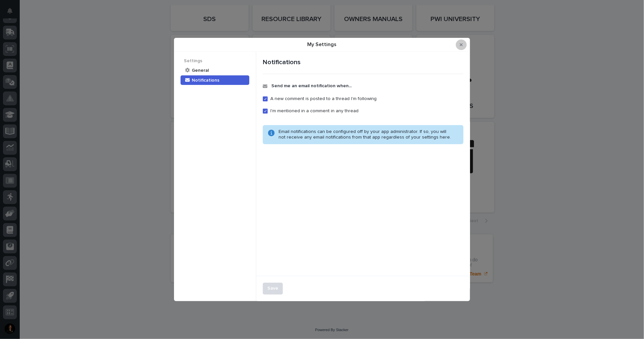 Image resolution: width=644 pixels, height=339 pixels. What do you see at coordinates (365, 134) in the screenshot?
I see `div: Email notifications can be configured off by your app administrator. If so, you will not receive ...` at bounding box center [365, 134].